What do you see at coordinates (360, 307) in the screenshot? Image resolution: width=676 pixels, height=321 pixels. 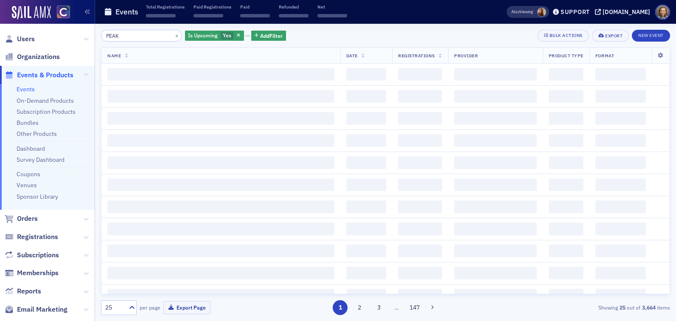 I see `button: 2` at bounding box center [360, 307].